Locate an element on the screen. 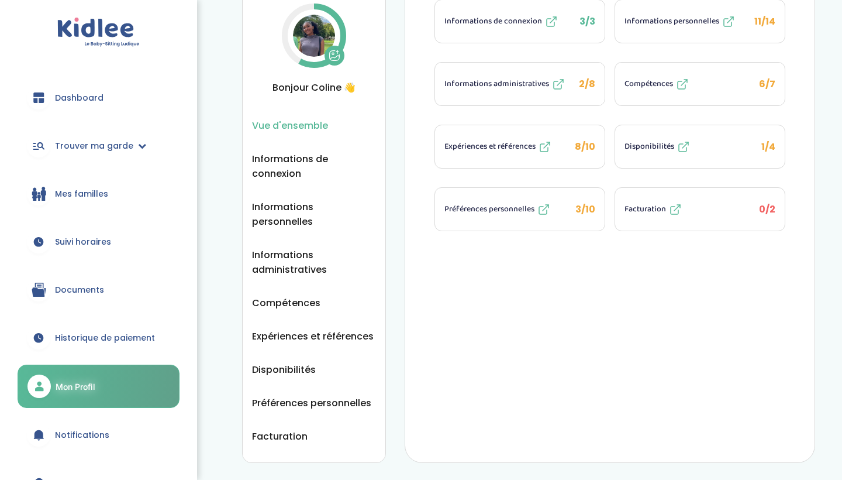 This screenshot has height=480, width=842. span: 3/10 is located at coordinates (585, 209).